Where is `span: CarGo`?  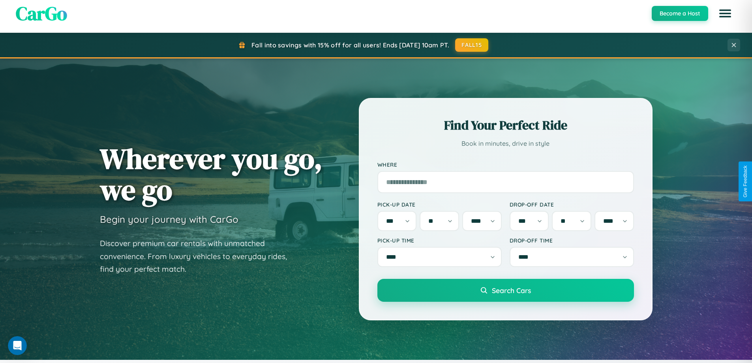
span: CarGo is located at coordinates (41, 13).